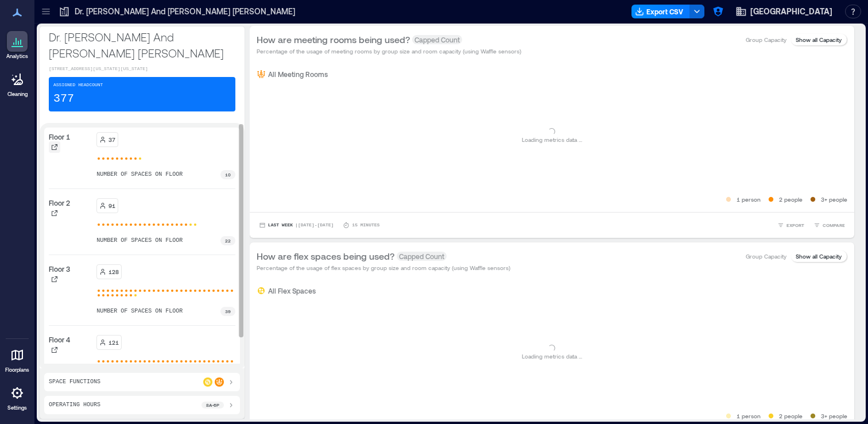 The height and width of the screenshot is (424, 868). Describe the element at coordinates (333, 39) in the screenshot. I see `p: How are meeting rooms being used?` at that location.